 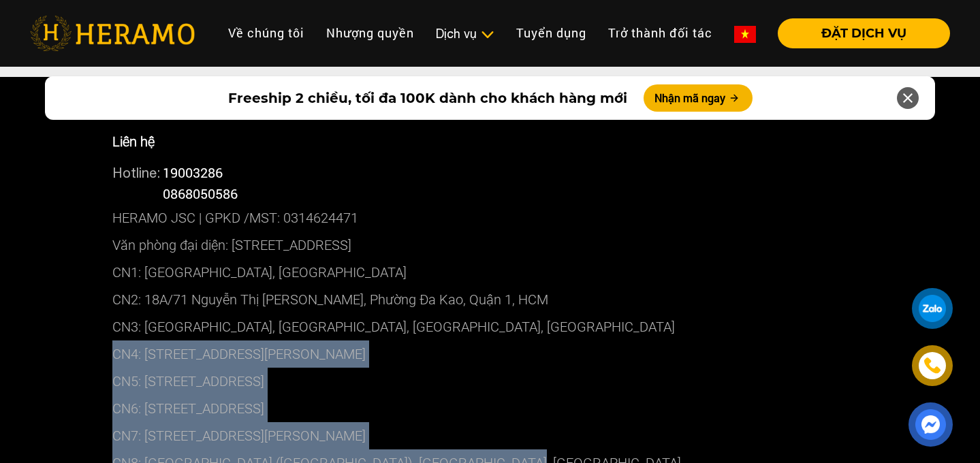 I want to click on span: Freeship 2 chiều, tối đa 100K dành cho khách hàng mới, so click(x=428, y=98).